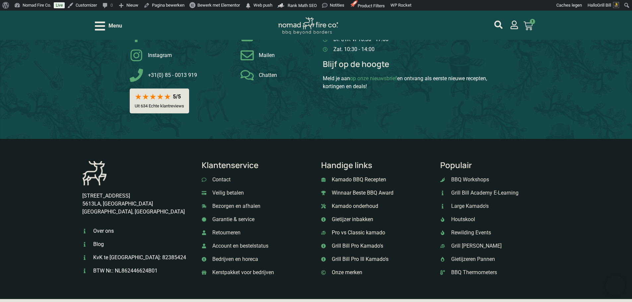  What do you see at coordinates (272, 75) in the screenshot?
I see `a: Grill Bill Chat` at bounding box center [272, 75].